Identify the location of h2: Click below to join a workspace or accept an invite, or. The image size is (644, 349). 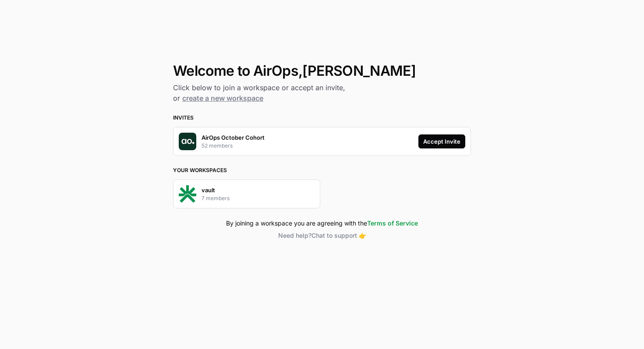
(322, 93).